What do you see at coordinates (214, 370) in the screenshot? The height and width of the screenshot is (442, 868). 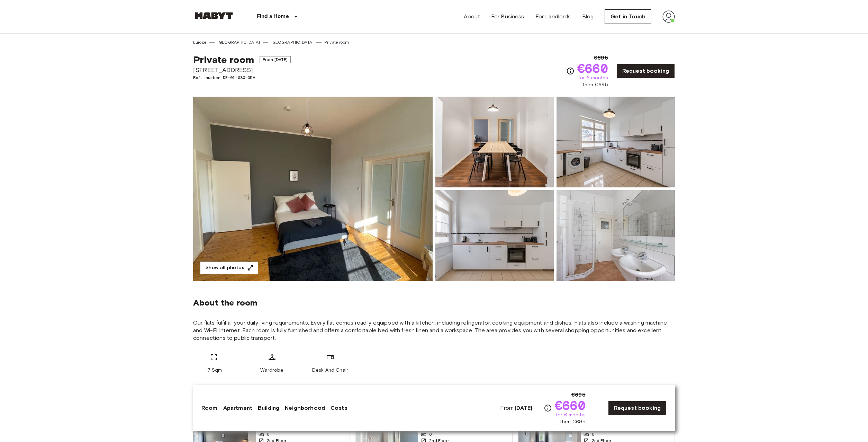 I see `span: 17 Sqm` at bounding box center [214, 370].